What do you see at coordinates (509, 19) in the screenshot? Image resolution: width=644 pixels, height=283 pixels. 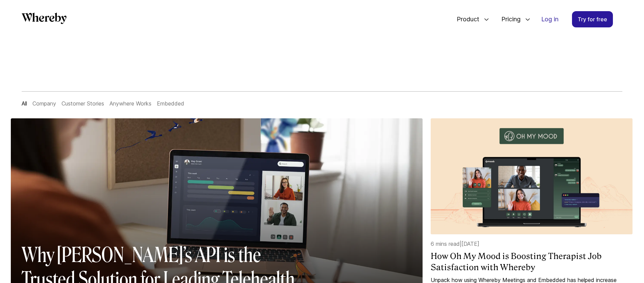 I see `span: Pricing` at bounding box center [509, 19].